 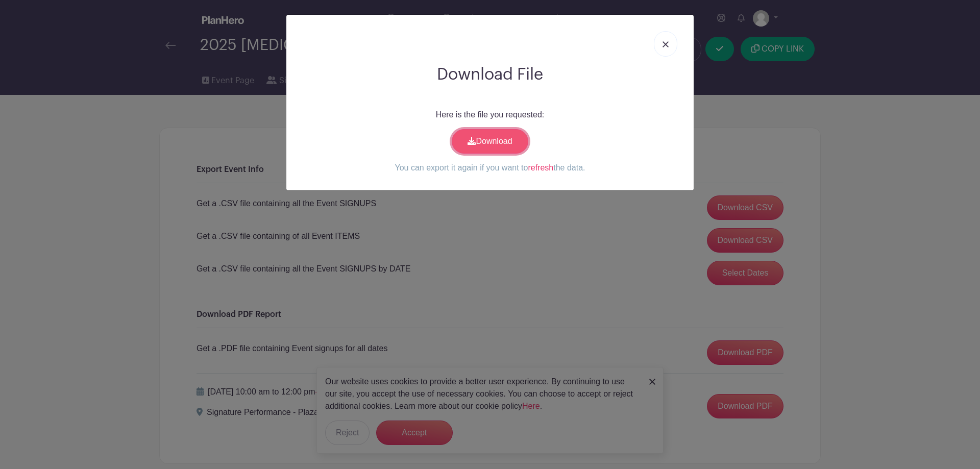 I want to click on p: Here is the file you requested:, so click(x=490, y=115).